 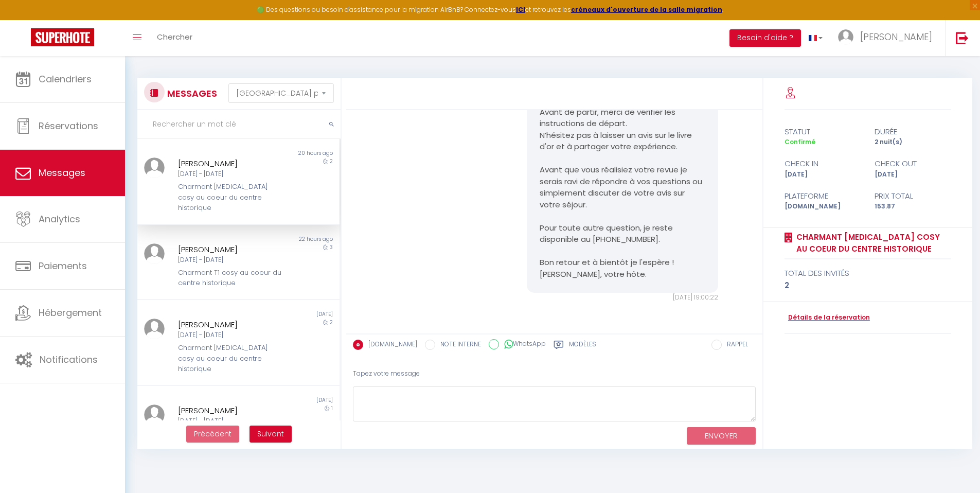 What do you see at coordinates (230, 278) in the screenshot?
I see `div: Charmant T1 cosy au coeur du centre historique` at bounding box center [230, 278].